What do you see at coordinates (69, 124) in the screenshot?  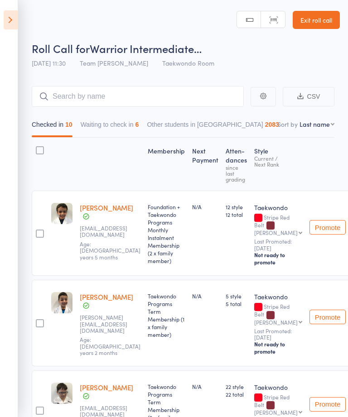 I see `div: 10` at bounding box center [69, 124].